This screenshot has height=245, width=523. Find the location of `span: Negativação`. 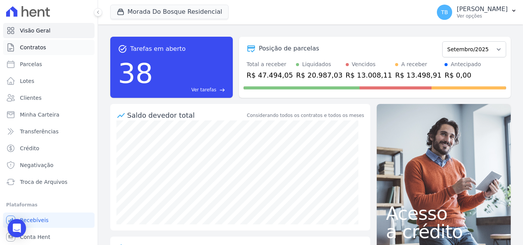

span: Negativação is located at coordinates (37, 165).